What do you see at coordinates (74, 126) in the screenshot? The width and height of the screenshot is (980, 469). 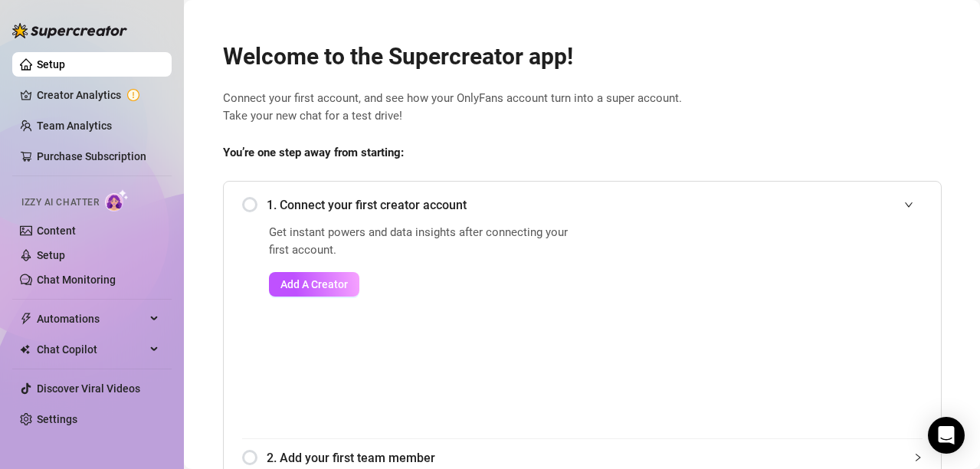 I see `a: Team Analytics` at bounding box center [74, 126].